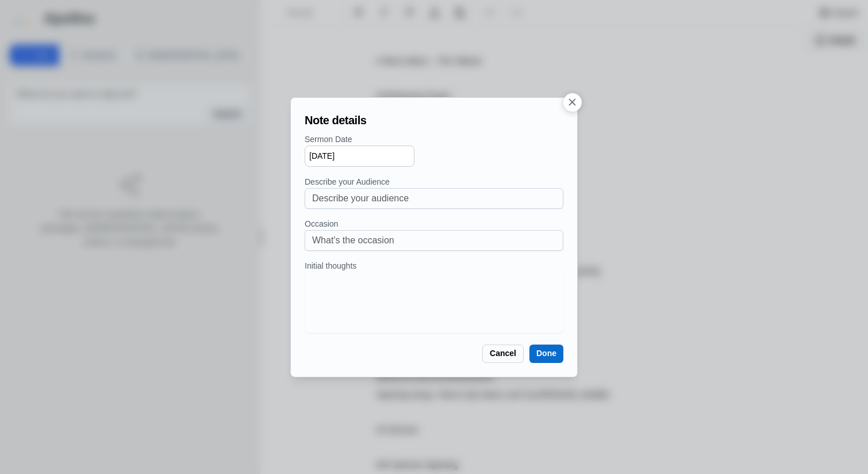  Describe the element at coordinates (434, 139) in the screenshot. I see `p: Sermon Date` at that location.